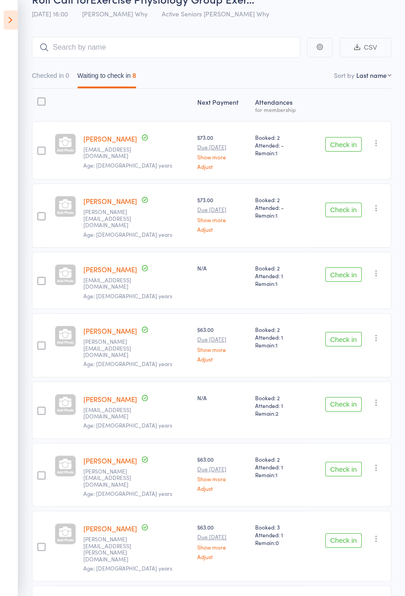 Image resolution: width=405 pixels, height=596 pixels. Describe the element at coordinates (134, 76) in the screenshot. I see `div: 8` at that location.